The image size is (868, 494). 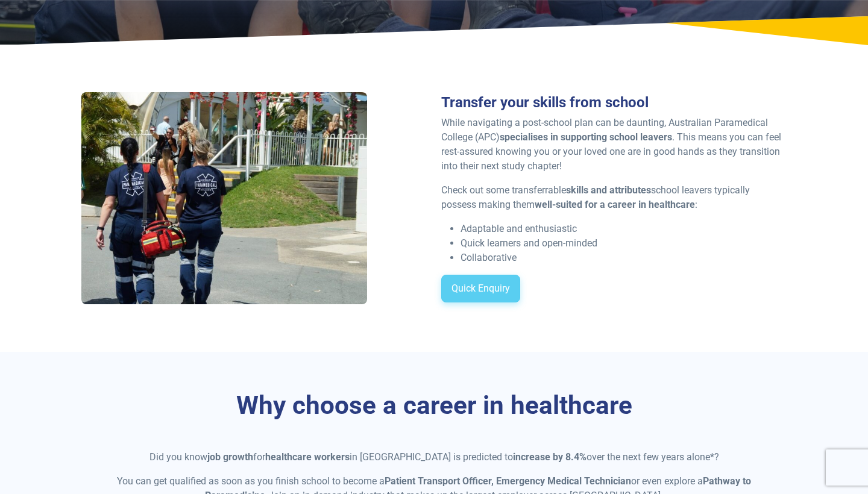 What do you see at coordinates (230, 457) in the screenshot?
I see `strong: job growth` at bounding box center [230, 457].